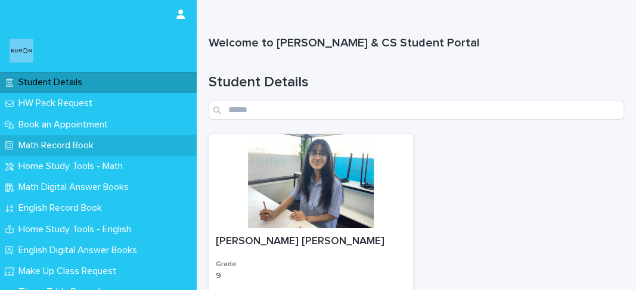  What do you see at coordinates (311, 276) in the screenshot?
I see `p: 9` at bounding box center [311, 276].